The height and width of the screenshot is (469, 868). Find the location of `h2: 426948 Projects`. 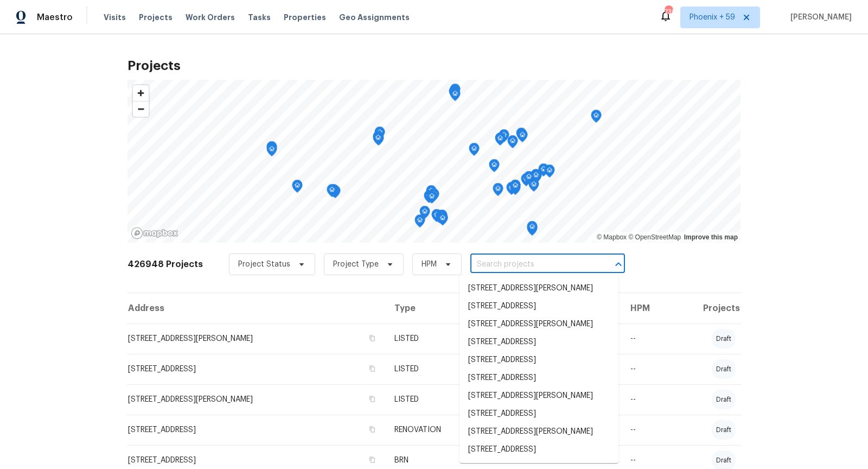

h2: 426948 Projects is located at coordinates (165, 264).